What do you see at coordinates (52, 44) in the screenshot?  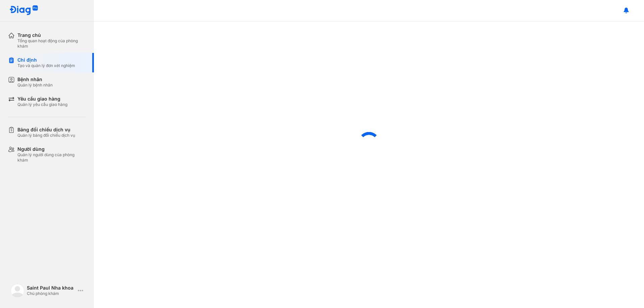 I see `div: Tổng quan hoạt động của phòng khám` at bounding box center [52, 44].